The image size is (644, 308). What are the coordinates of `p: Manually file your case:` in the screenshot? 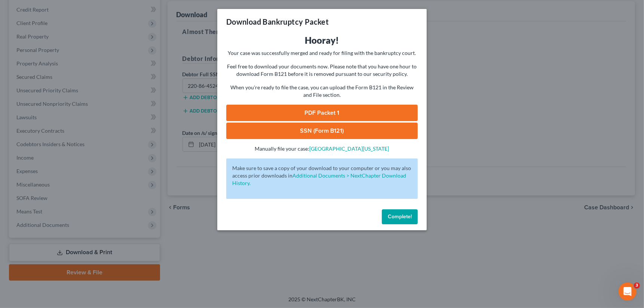 It's located at (322, 149).